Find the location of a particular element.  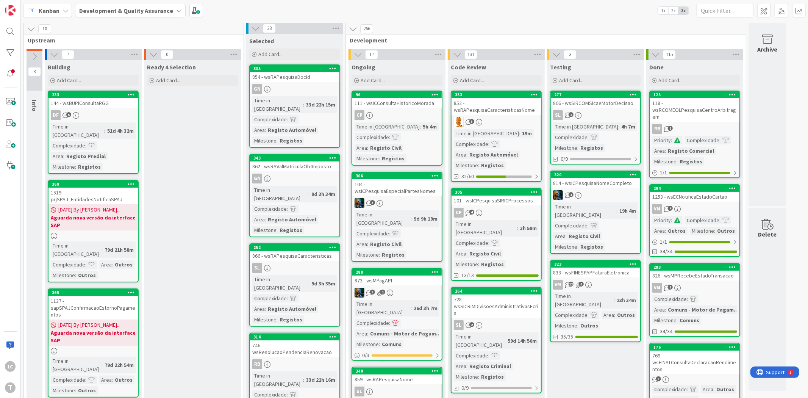

div: 826 - wsMPRecebeEstadoTransacao is located at coordinates (695, 275).